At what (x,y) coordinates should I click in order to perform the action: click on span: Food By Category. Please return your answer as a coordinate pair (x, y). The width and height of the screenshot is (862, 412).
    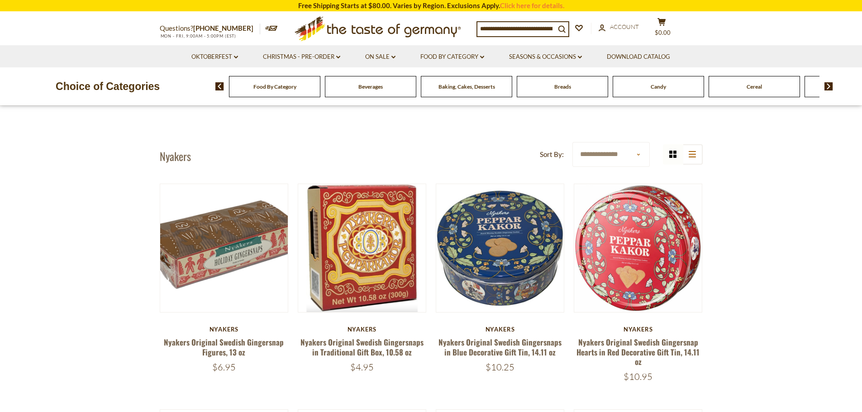
    Looking at the image, I should click on (275, 86).